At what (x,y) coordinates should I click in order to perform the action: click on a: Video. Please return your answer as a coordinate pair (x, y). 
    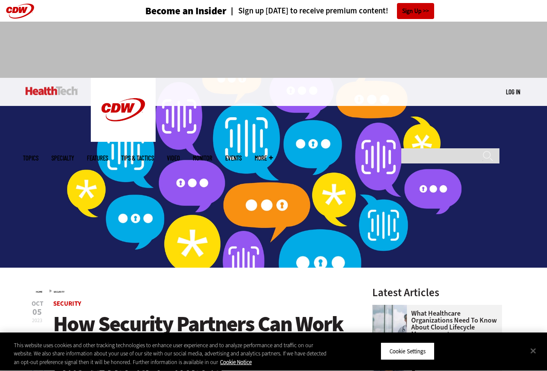
    Looking at the image, I should click on (173, 158).